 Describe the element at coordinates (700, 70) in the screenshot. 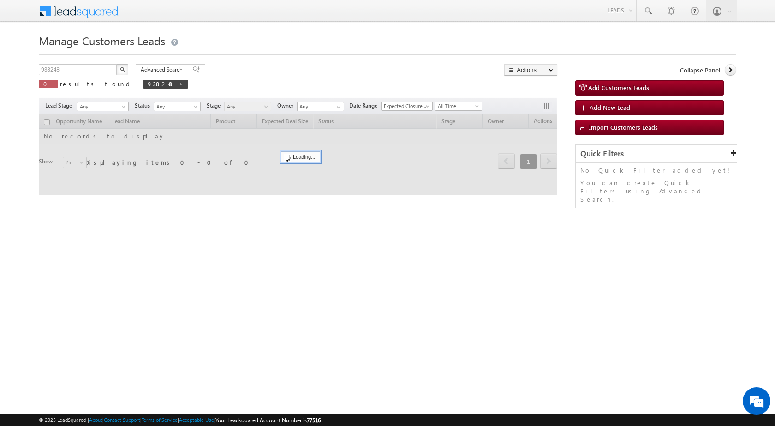

I see `span: Collapse Panel` at that location.